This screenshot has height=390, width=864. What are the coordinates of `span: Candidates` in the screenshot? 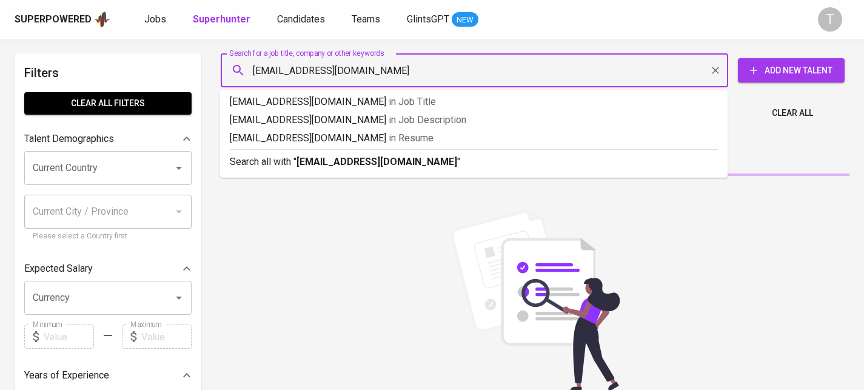 It's located at (301, 19).